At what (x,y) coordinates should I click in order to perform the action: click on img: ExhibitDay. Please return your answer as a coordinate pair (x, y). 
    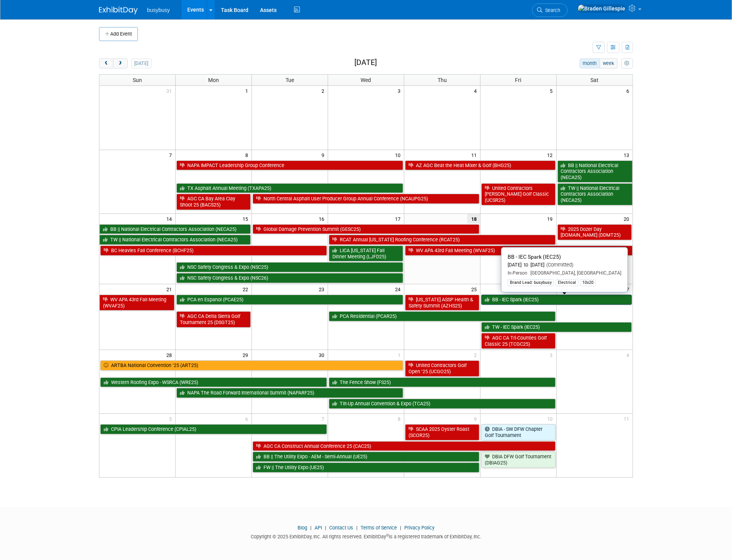
    Looking at the image, I should click on (118, 10).